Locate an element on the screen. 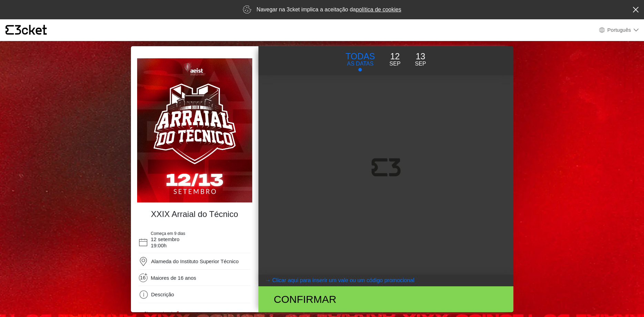 Image resolution: width=644 pixels, height=317 pixels. span: 12 setembro 19:00h is located at coordinates (165, 242).